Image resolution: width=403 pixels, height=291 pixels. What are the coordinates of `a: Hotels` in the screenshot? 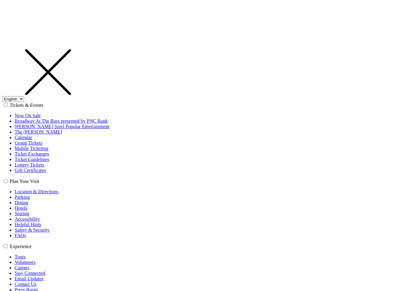 It's located at (21, 208).